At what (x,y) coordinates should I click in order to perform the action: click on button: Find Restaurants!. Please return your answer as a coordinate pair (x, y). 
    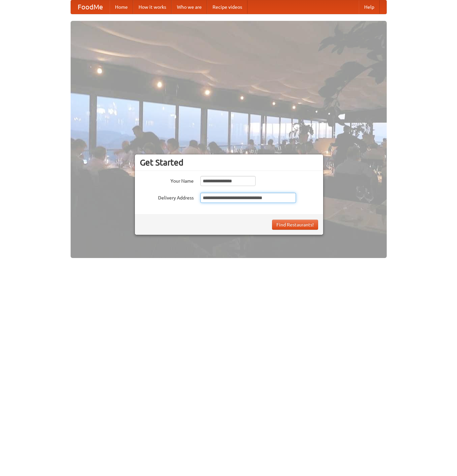
    Looking at the image, I should click on (295, 225).